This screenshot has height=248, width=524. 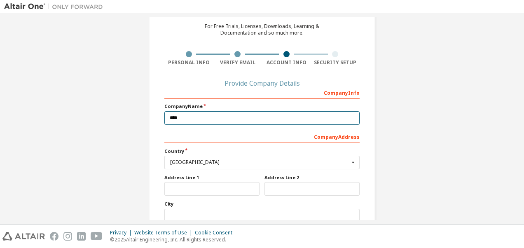 What do you see at coordinates (23, 236) in the screenshot?
I see `img: altair_logo.svg` at bounding box center [23, 236].